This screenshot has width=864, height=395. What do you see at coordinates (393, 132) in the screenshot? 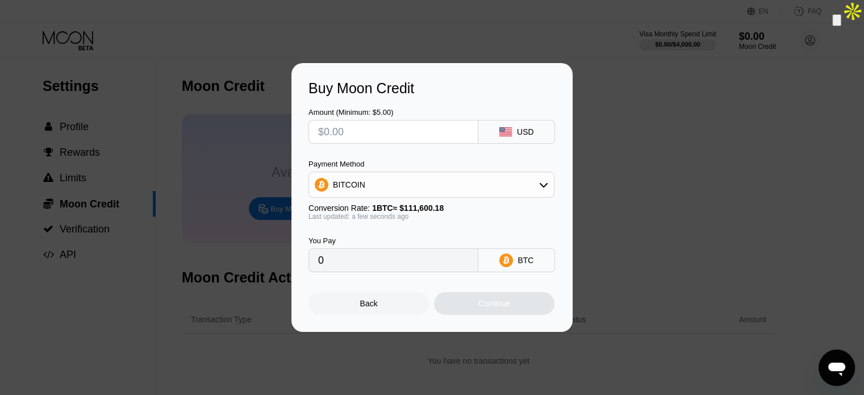
I see `input: $0.00` at bounding box center [393, 132].